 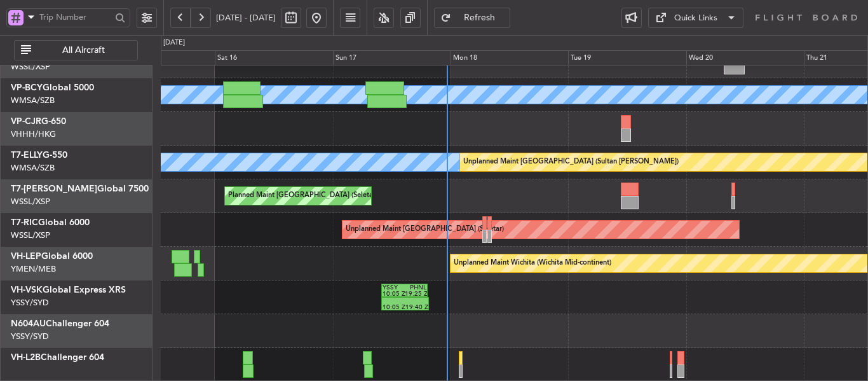 What do you see at coordinates (696, 17) in the screenshot?
I see `button: Quick Links` at bounding box center [696, 17].